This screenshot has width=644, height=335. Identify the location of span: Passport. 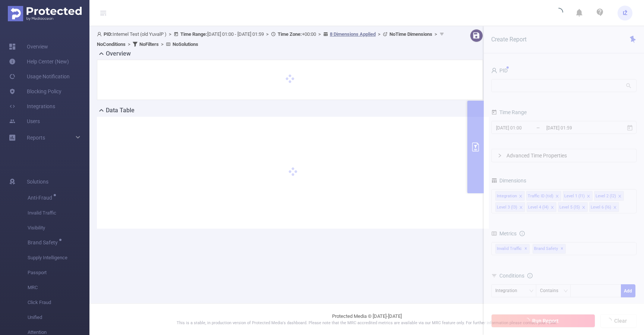
(59, 272).